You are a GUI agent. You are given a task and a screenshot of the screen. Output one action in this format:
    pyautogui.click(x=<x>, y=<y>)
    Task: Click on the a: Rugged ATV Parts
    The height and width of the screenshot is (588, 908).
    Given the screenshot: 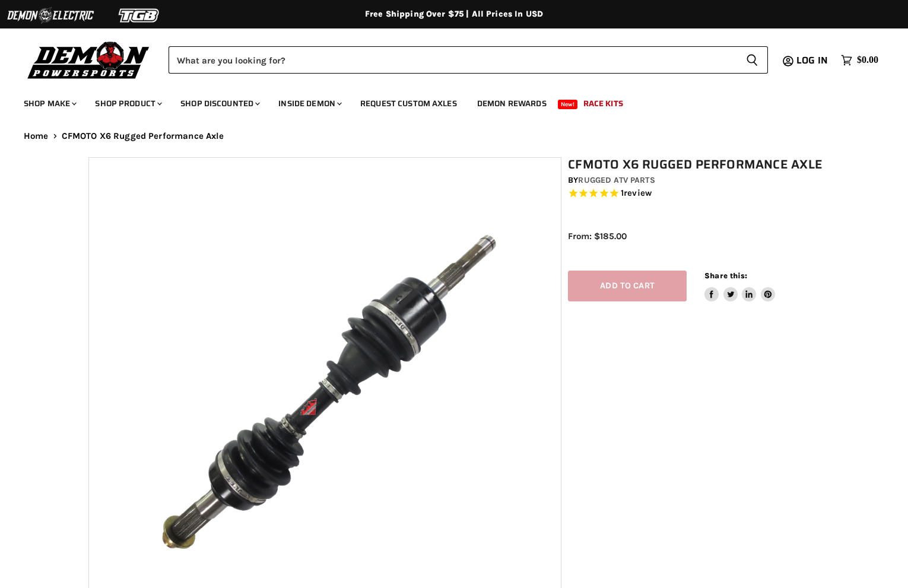 What is the action you would take?
    pyautogui.click(x=616, y=179)
    